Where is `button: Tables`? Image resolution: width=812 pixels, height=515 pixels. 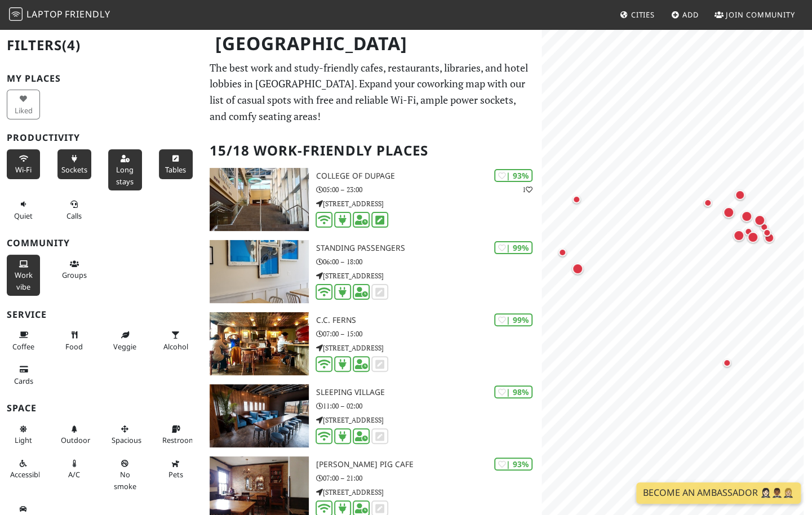
button: Tables is located at coordinates (175, 164).